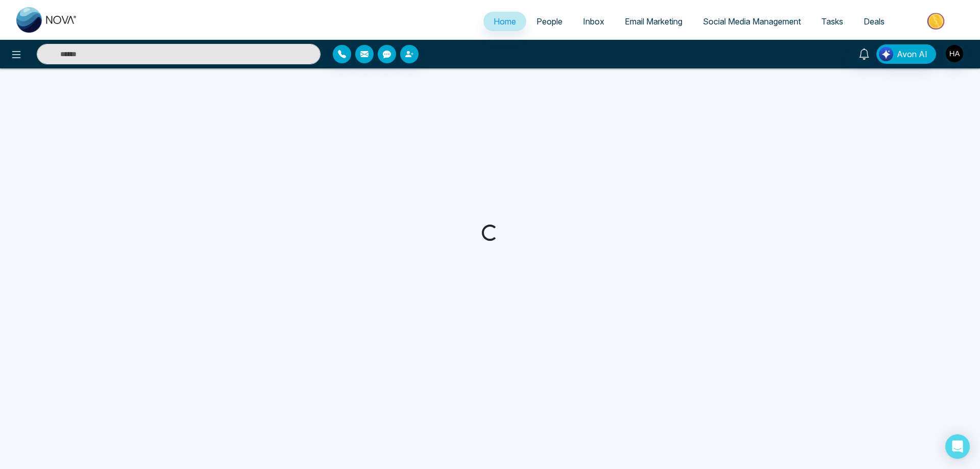 This screenshot has width=980, height=469. What do you see at coordinates (505, 22) in the screenshot?
I see `a: Home` at bounding box center [505, 22].